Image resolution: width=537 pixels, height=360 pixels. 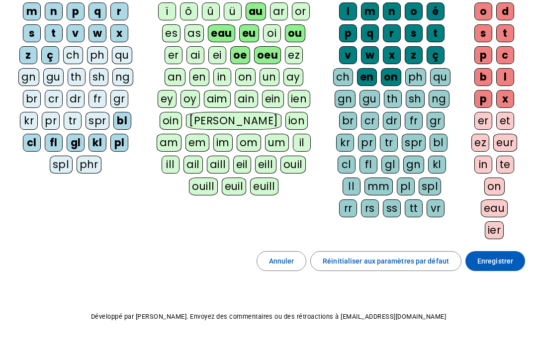 I want to click on div: ç, so click(x=435, y=55).